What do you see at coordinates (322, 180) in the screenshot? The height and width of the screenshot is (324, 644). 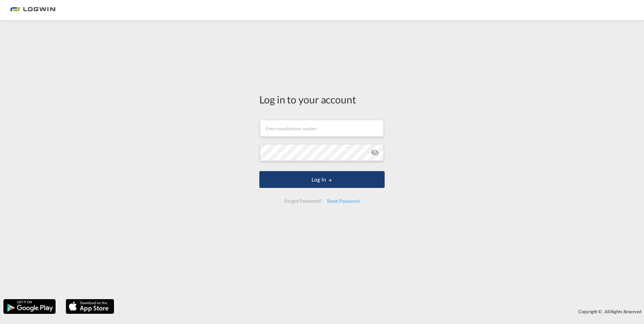 I see `button: LOGIN` at bounding box center [322, 180].